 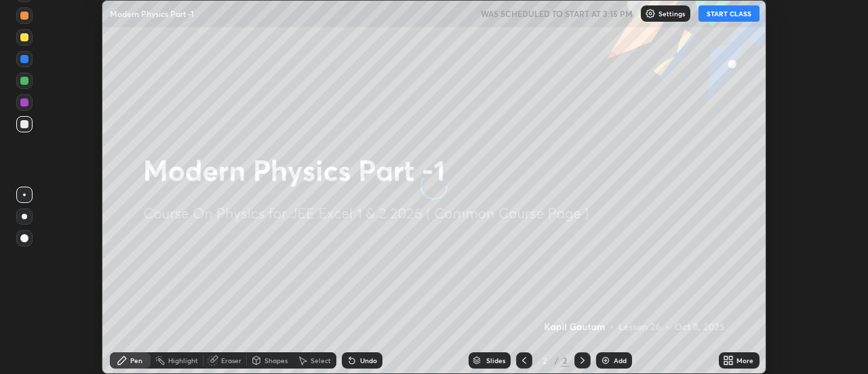 I want to click on div: Shapes, so click(x=276, y=360).